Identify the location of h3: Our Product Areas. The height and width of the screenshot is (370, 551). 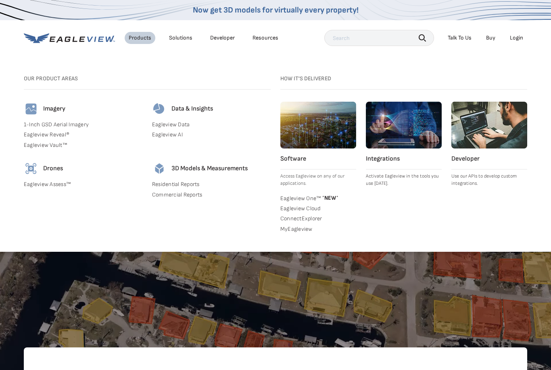
(147, 79).